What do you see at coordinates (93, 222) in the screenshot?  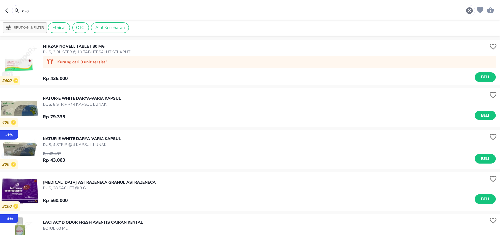 I see `p: LACTACYD ODOR FRESH Aventis CAIRAN KENTAL` at bounding box center [93, 222].